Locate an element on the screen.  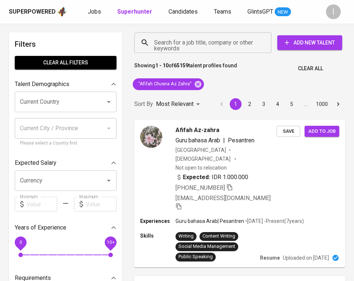
p: Experiences is located at coordinates (158, 221).